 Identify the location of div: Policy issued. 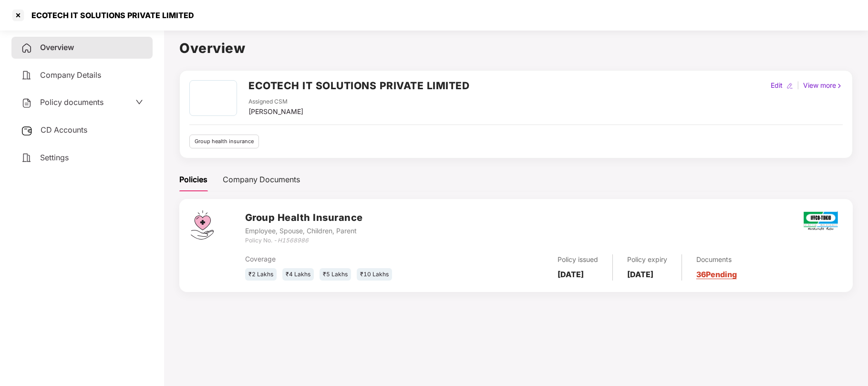
(578, 259).